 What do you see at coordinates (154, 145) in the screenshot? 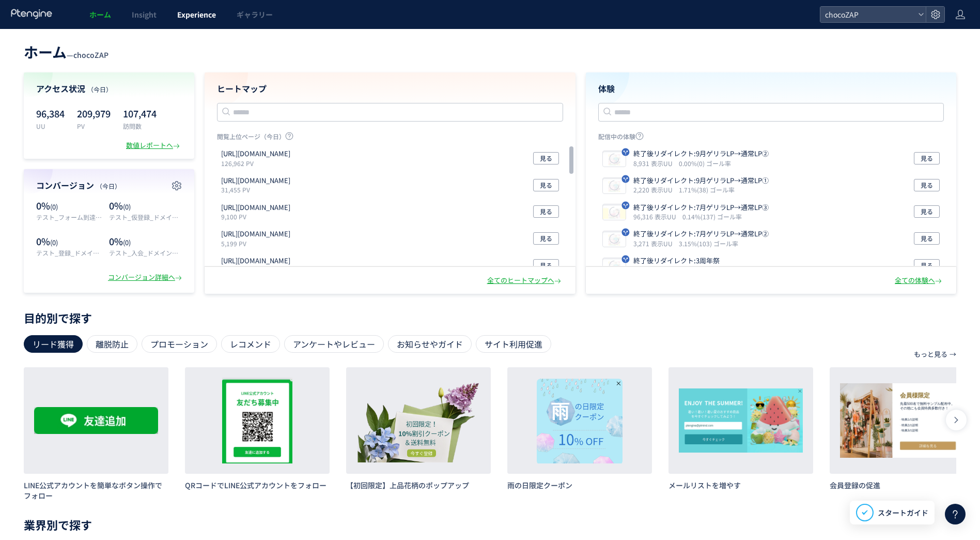
I see `div: 数値レポートへ` at bounding box center [154, 145].